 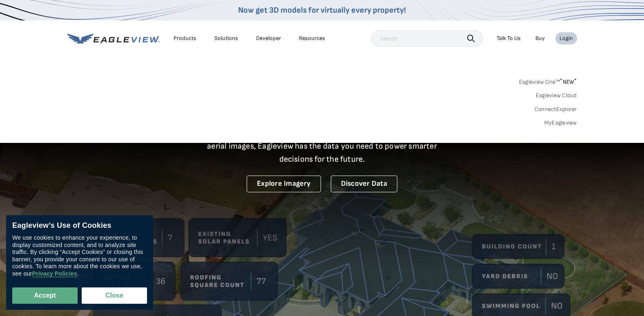 What do you see at coordinates (80, 225) in the screenshot?
I see `div: Eagleview’s Use of Cookies` at bounding box center [80, 225].